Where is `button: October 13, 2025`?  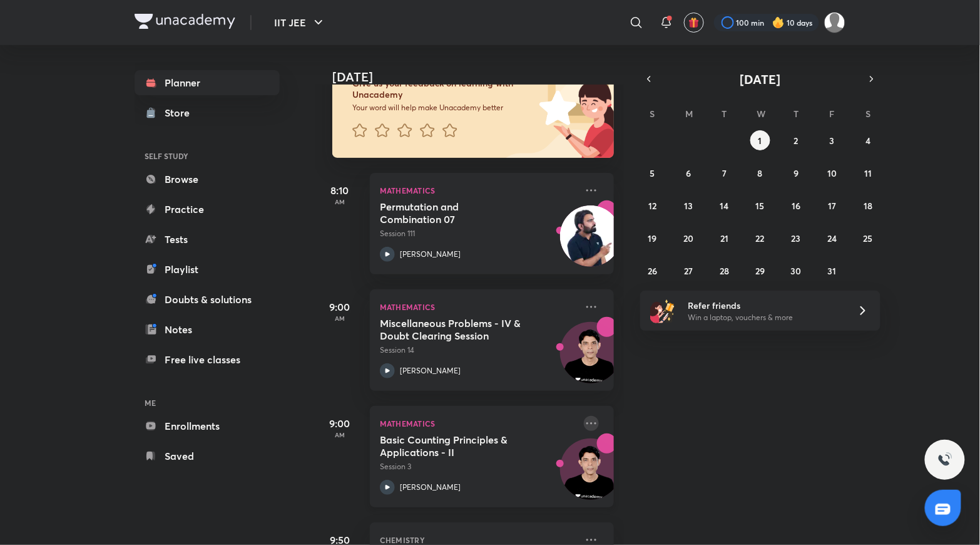 button: October 13, 2025 is located at coordinates (688, 205).